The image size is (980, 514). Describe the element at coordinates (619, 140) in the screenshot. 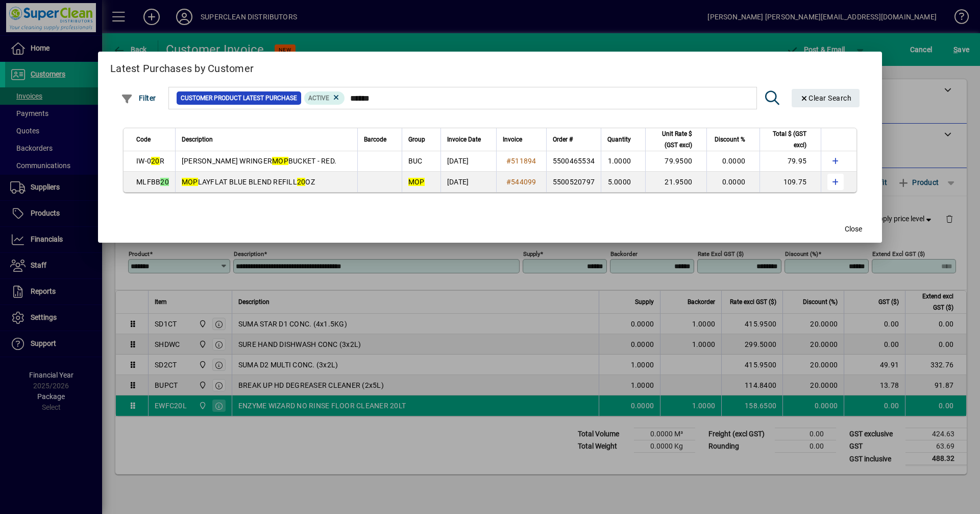

I see `span: Quantity` at that location.